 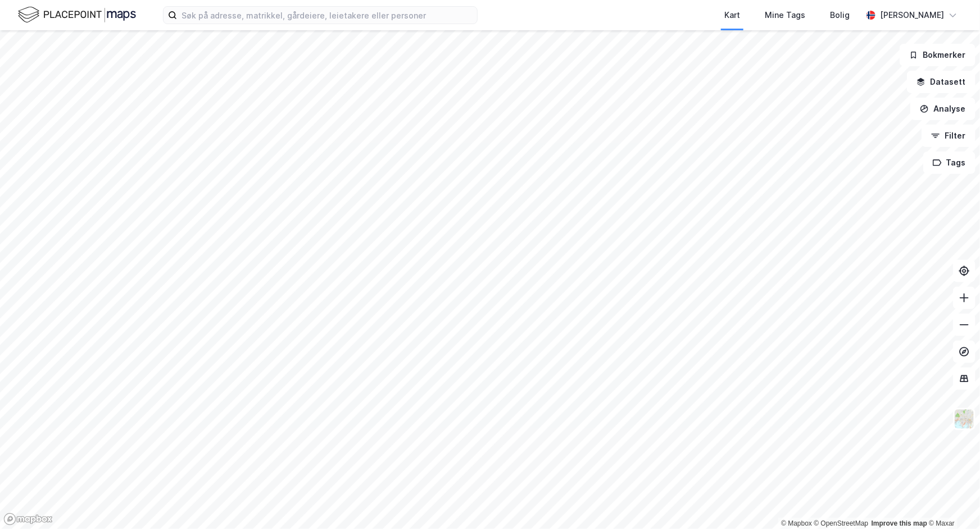 I want to click on div: Mine Tags, so click(x=784, y=15).